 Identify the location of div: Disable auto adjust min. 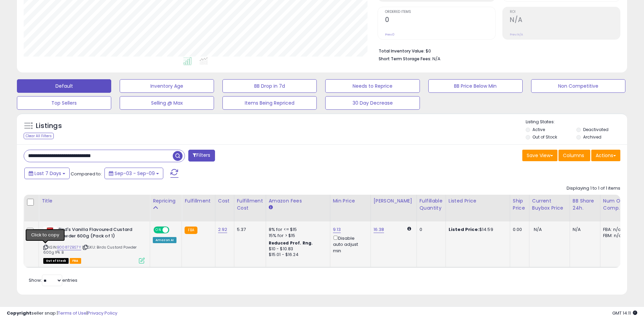
(349, 244).